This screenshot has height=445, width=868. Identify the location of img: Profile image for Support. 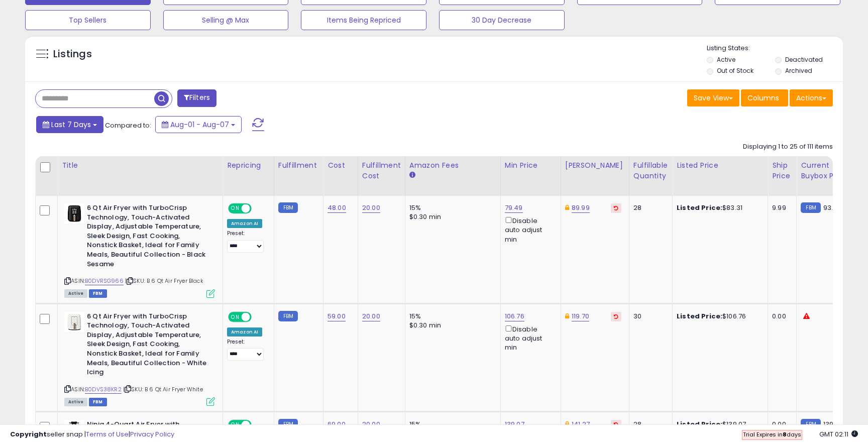
(37, 13).